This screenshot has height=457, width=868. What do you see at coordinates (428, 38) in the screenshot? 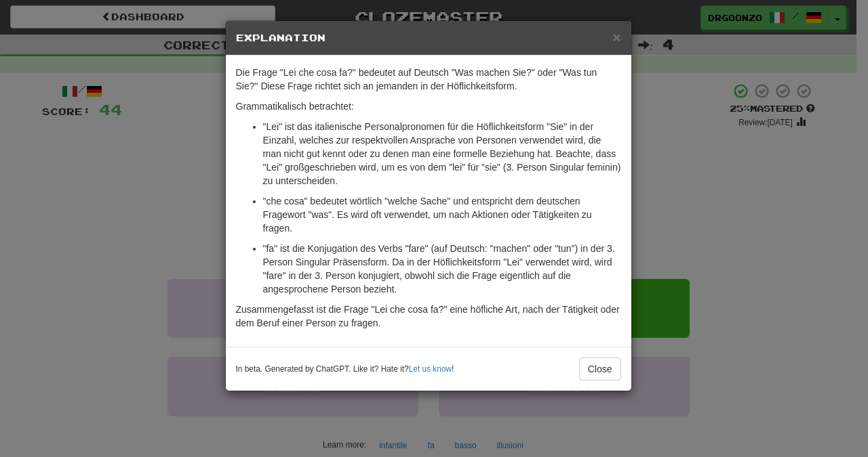
I see `h5: Explanation` at bounding box center [428, 38].